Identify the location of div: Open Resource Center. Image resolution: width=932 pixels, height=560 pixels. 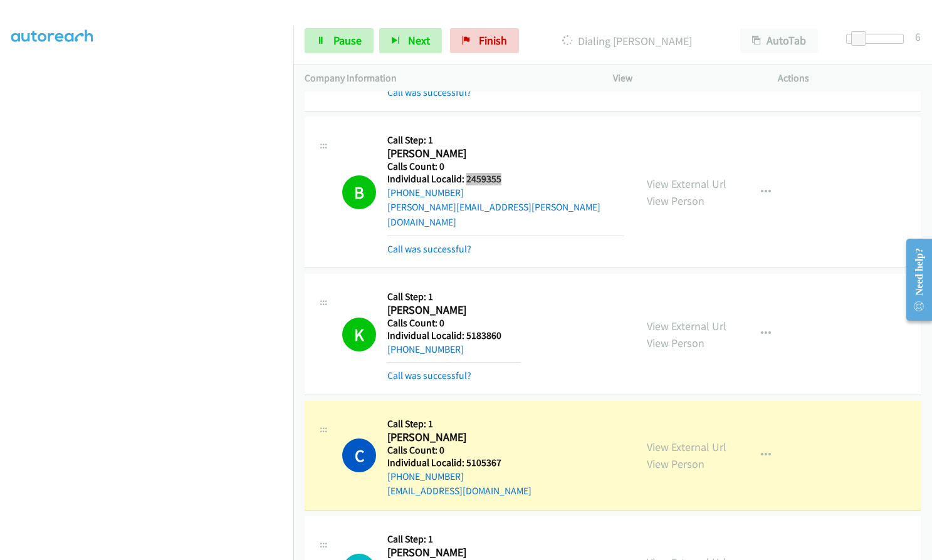
(23, 49).